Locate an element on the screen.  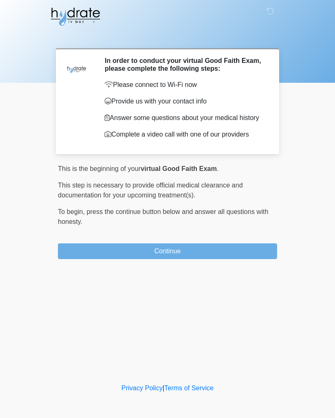
span: press the continue button below and answer all questions with honesty. is located at coordinates (163, 216).